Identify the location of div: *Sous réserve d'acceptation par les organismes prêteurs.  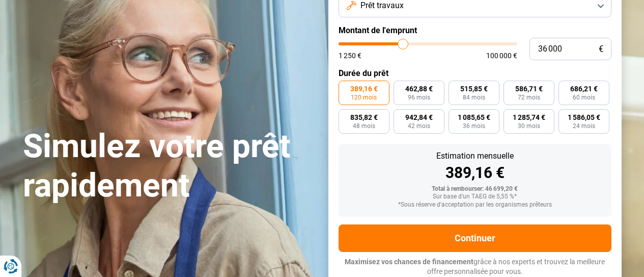
(475, 205).